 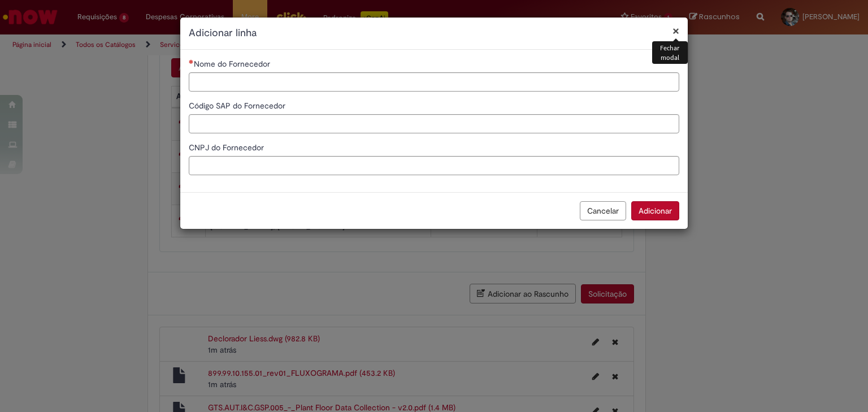 I want to click on span: Código SAP do Fornecedor, so click(x=238, y=106).